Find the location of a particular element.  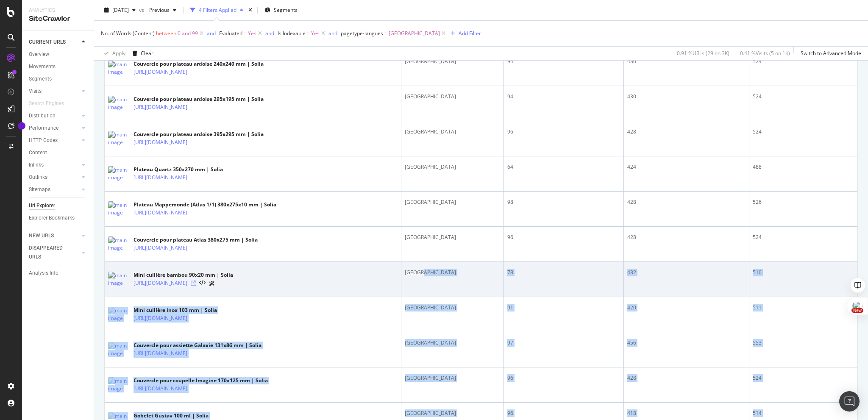

button: Apply is located at coordinates (114, 53).